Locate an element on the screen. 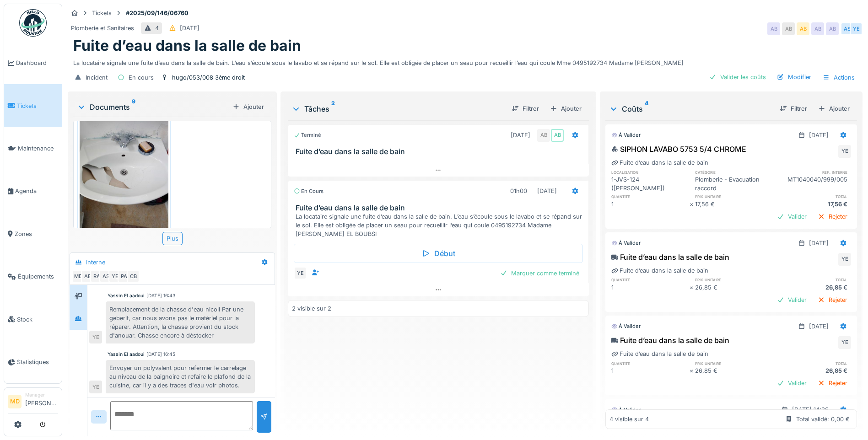 The width and height of the screenshot is (868, 440). img: c1lohz6an2k98krqvxroczmfiozw is located at coordinates (124, 176).